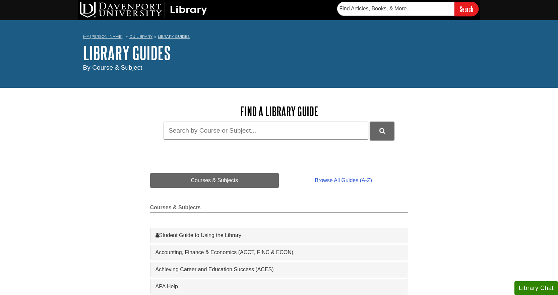 The width and height of the screenshot is (558, 295). I want to click on a: DU Library, so click(141, 37).